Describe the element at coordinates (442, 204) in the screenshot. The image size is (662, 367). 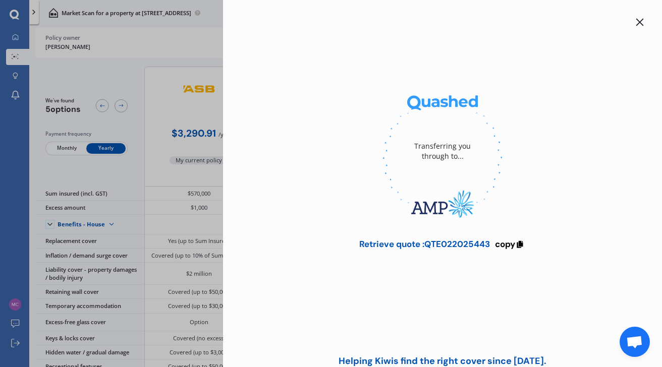
I see `img: AMP.webp` at that location.